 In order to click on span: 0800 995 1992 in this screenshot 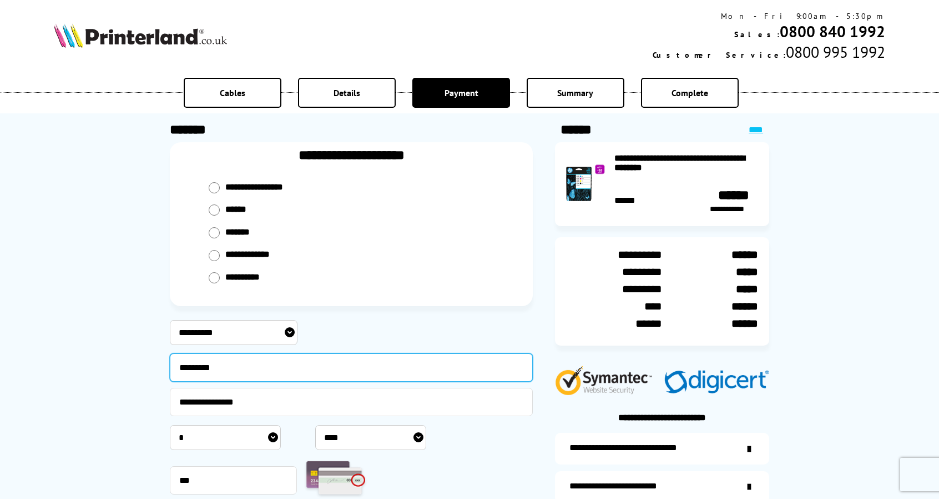, I will do `click(836, 52)`.